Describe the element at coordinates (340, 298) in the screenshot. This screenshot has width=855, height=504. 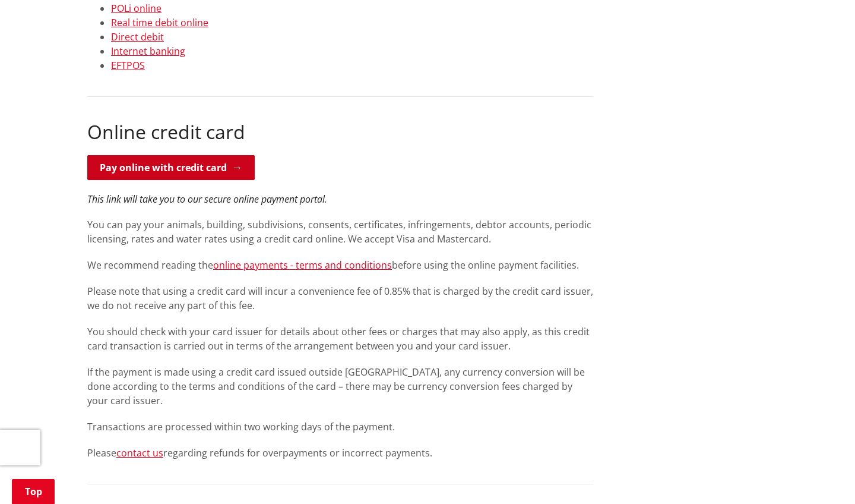
I see `p: Please note that using a credit card will incur a convenience fee of 0.85% that is charged by the...` at that location.